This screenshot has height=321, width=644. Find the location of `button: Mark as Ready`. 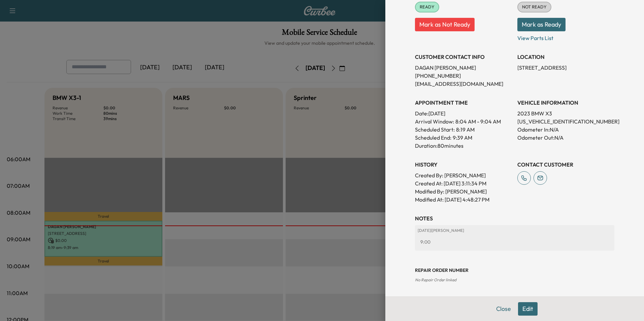

button: Mark as Ready is located at coordinates (541, 24).